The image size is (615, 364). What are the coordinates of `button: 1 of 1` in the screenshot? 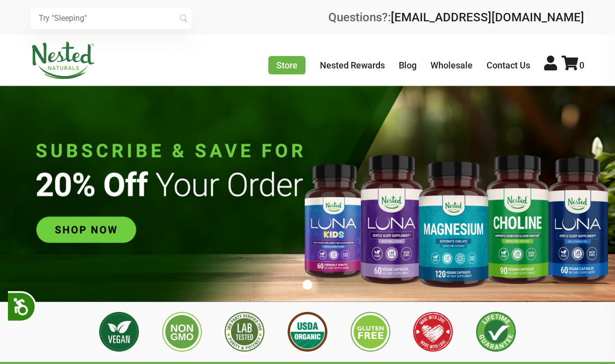 It's located at (308, 284).